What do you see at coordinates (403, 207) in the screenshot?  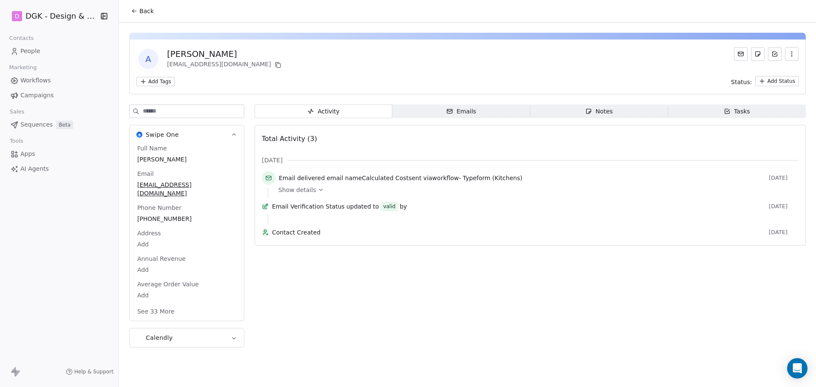 I see `span: by` at bounding box center [403, 207].